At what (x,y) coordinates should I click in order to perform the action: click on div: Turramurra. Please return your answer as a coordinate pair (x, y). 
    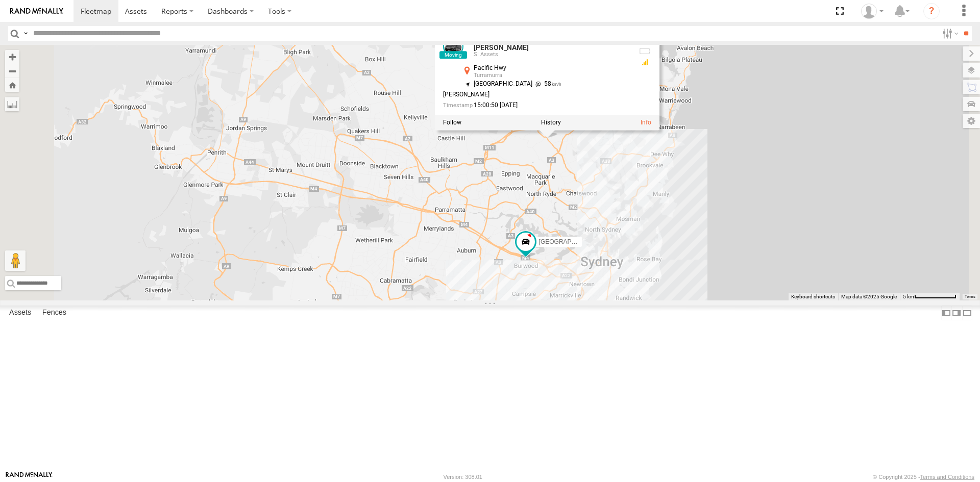
    Looking at the image, I should click on (552, 76).